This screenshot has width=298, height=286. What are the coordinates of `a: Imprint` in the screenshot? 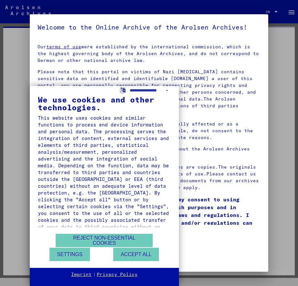 It's located at (81, 274).